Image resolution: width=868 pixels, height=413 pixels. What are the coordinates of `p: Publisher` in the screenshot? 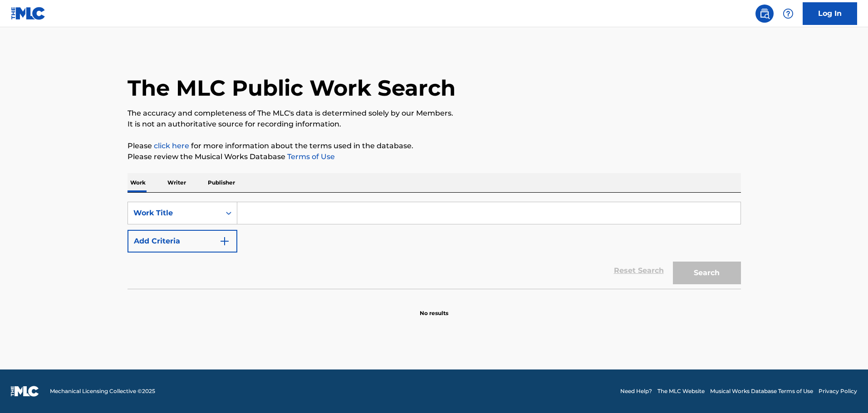 It's located at (222, 183).